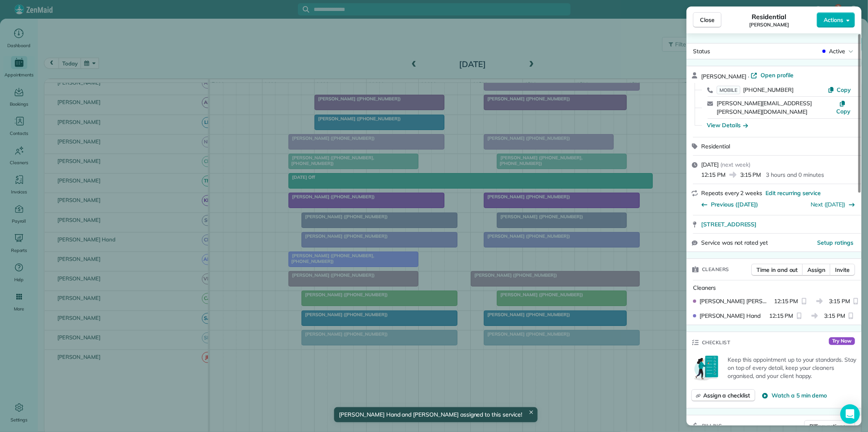  What do you see at coordinates (735, 242) in the screenshot?
I see `span: Service was not rated yet` at bounding box center [735, 242].